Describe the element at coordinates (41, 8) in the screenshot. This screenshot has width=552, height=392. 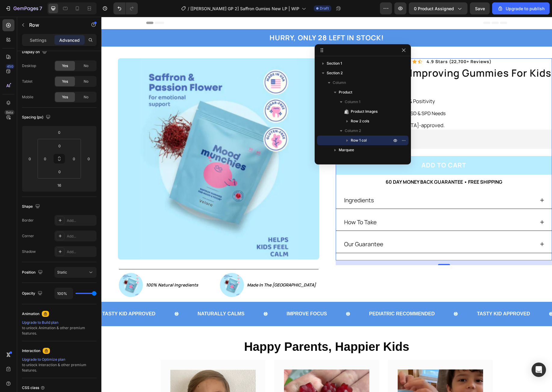
I see `p: 7` at that location.